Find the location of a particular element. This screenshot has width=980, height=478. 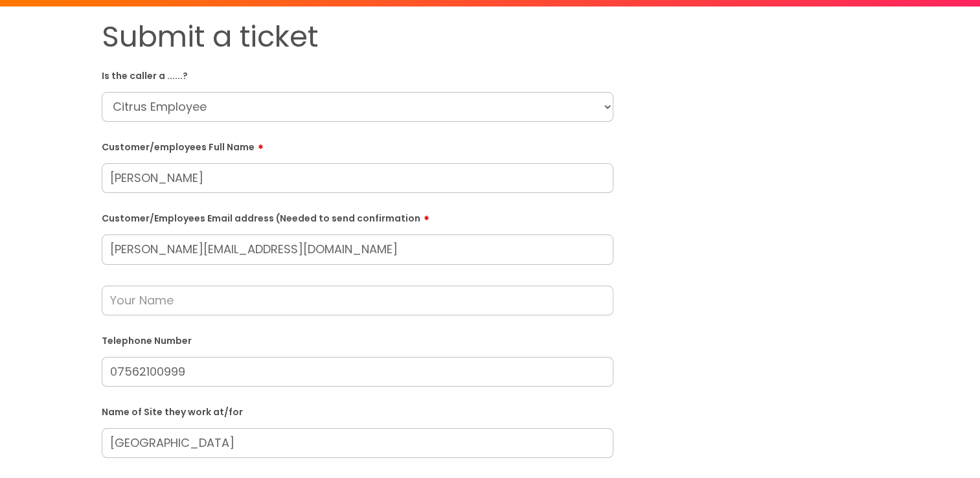

h1: Submit a ticket is located at coordinates (358, 37).